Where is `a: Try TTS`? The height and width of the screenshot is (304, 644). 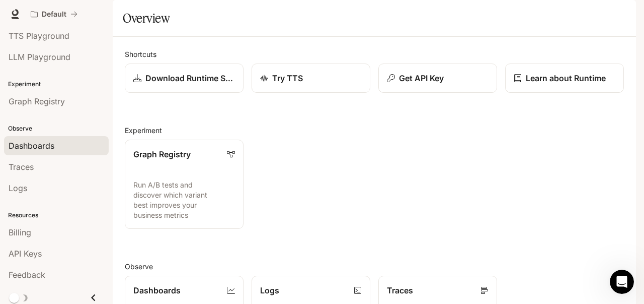 a: Try TTS is located at coordinates (311, 78).